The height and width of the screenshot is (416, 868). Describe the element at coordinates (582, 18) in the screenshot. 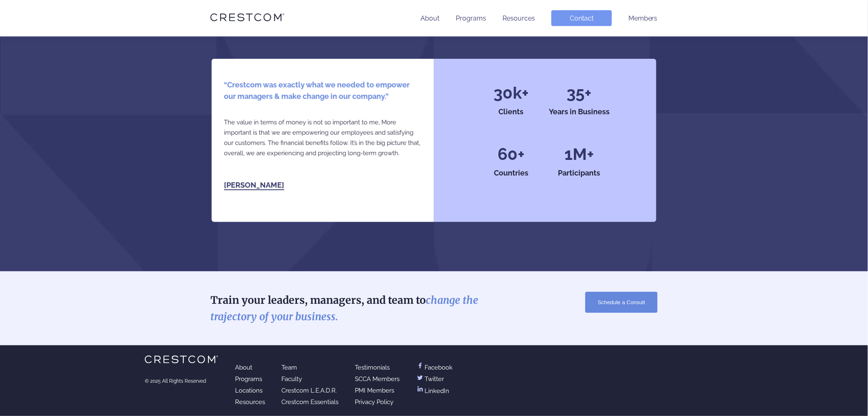

I see `a: Contact` at that location.